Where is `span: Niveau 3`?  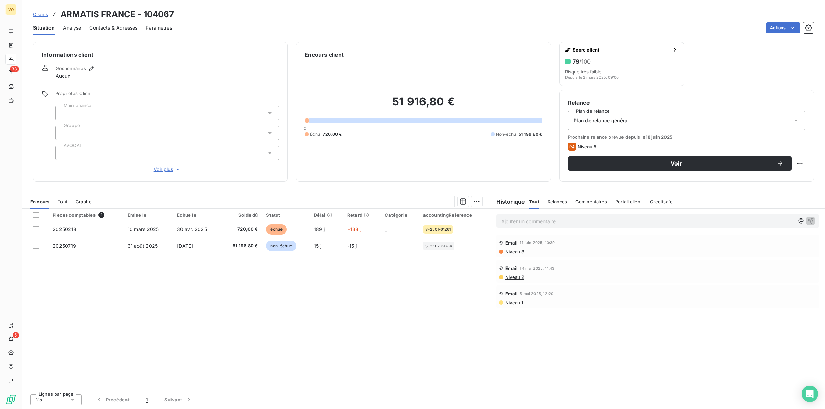 span: Niveau 3 is located at coordinates (514, 252).